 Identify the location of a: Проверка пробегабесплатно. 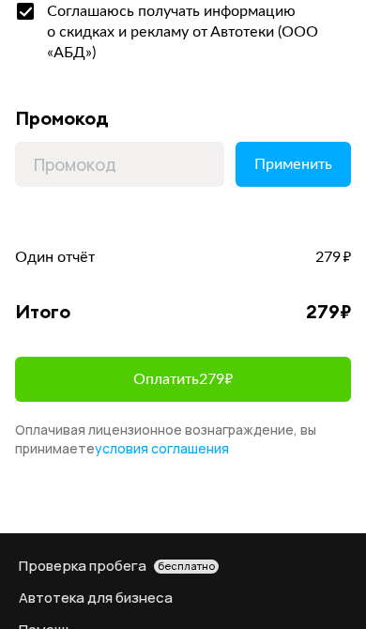
(183, 566).